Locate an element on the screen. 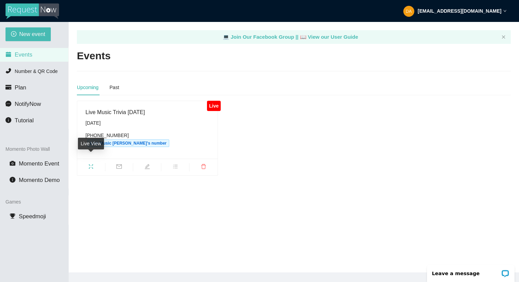 The height and width of the screenshot is (282, 519). button: close is located at coordinates (503, 37).